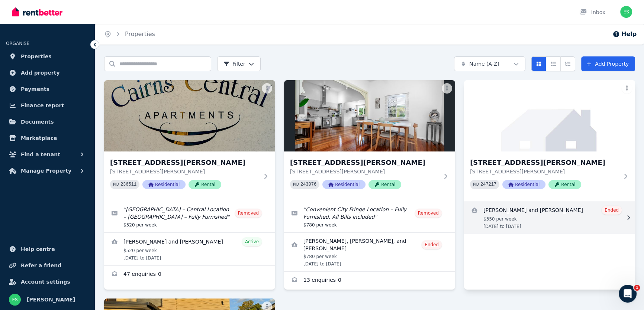 Image resolution: width=644 pixels, height=310 pixels. I want to click on a: Enquiries for 10/108 McLeod Street, Cairns City, so click(190, 275).